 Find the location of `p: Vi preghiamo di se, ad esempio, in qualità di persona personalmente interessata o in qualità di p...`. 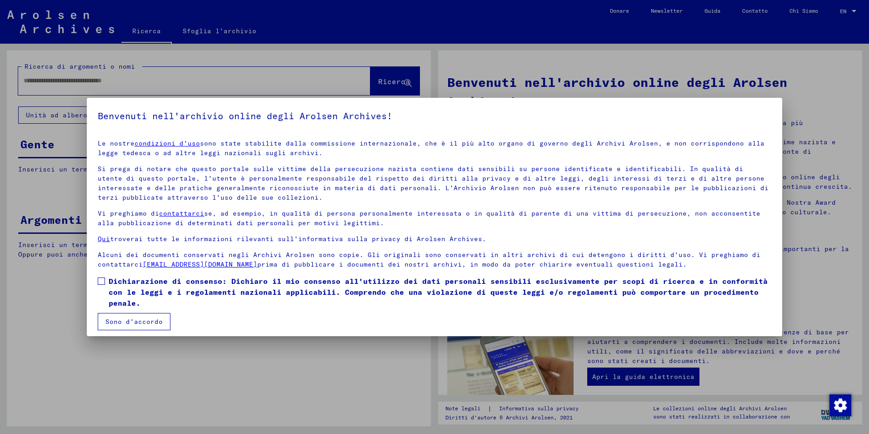

p: Vi preghiamo di se, ad esempio, in qualità di persona personalmente interessata o in qualità di p... is located at coordinates (435, 218).